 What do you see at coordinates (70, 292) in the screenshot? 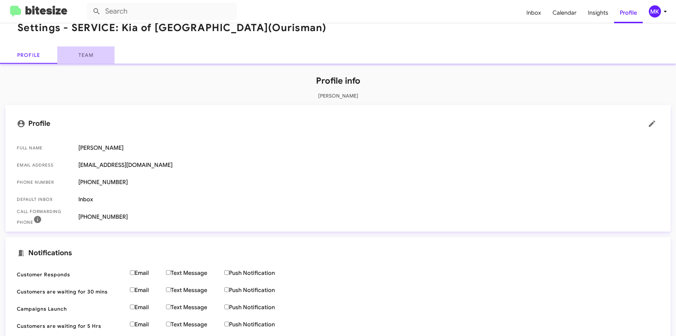
I see `span: Customers are waiting for 30 mins` at bounding box center [70, 292].